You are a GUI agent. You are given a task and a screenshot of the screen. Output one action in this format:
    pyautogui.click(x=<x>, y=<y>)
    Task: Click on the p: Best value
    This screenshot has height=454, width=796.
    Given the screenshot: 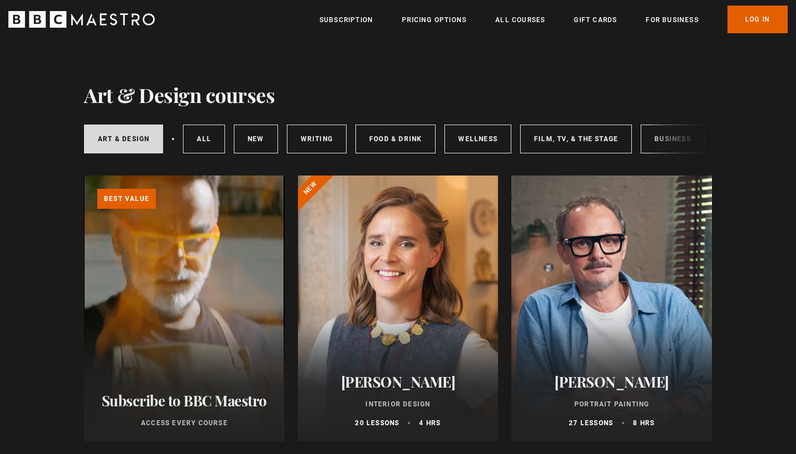 What is the action you would take?
    pyautogui.click(x=127, y=199)
    